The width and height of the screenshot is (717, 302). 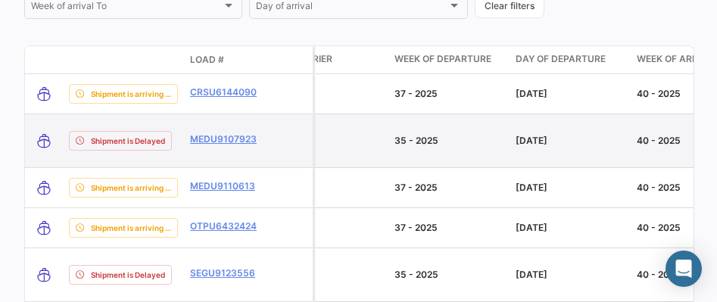 I want to click on span: Day of arrival, so click(x=351, y=8).